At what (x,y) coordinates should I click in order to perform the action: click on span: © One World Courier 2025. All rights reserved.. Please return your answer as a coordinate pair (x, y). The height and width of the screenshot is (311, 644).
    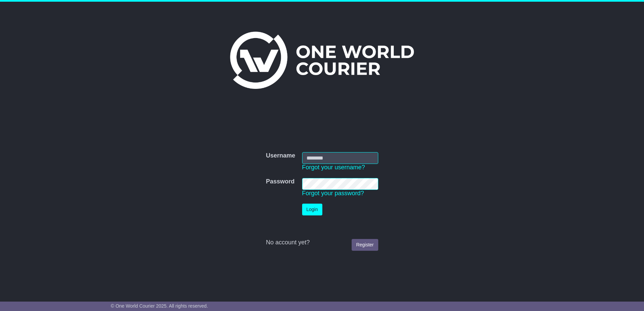
    Looking at the image, I should click on (159, 306).